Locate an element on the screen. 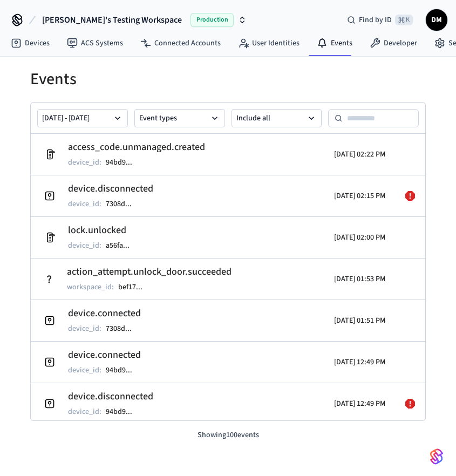  p: Showing 100 events is located at coordinates (228, 434).